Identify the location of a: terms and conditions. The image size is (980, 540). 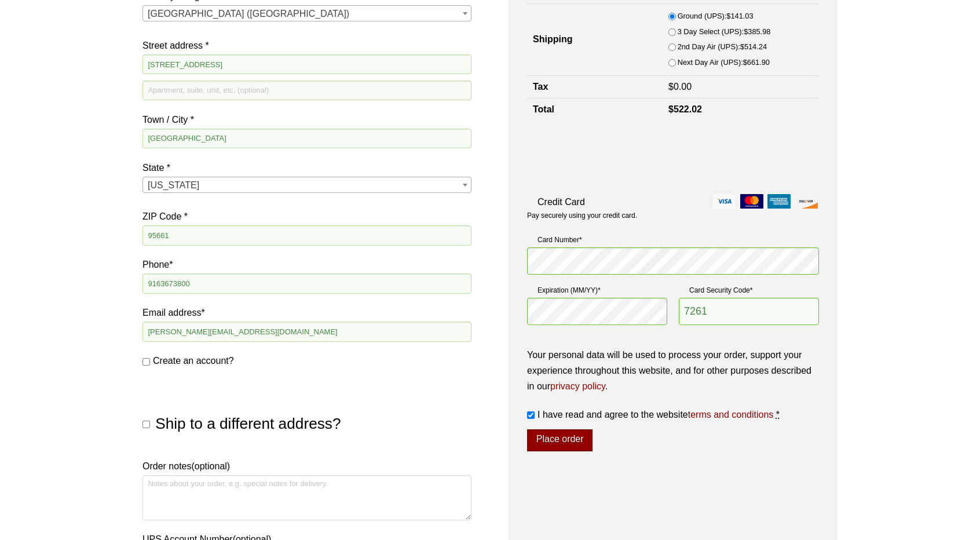
(731, 414).